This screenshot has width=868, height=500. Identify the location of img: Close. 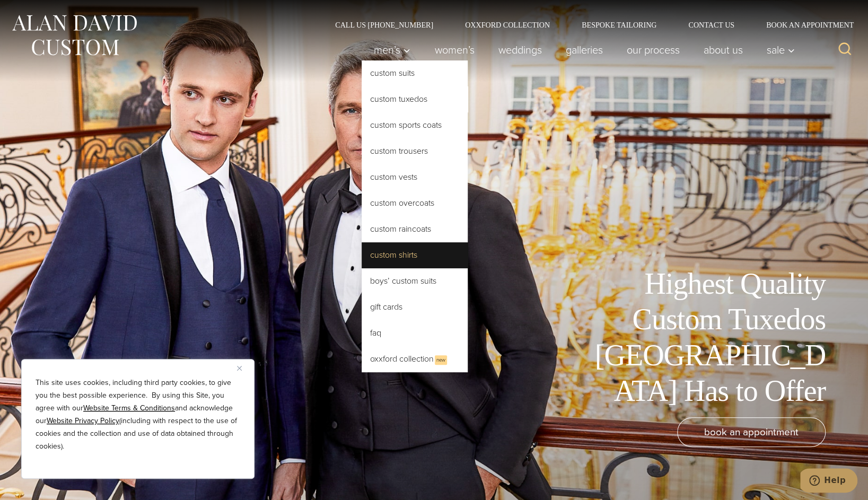
(239, 368).